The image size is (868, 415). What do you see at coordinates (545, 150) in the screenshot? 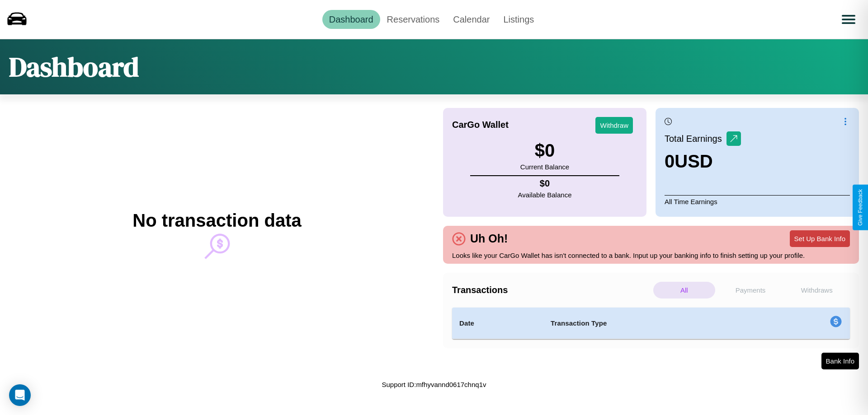
I see `h3: $ 0` at bounding box center [545, 150].